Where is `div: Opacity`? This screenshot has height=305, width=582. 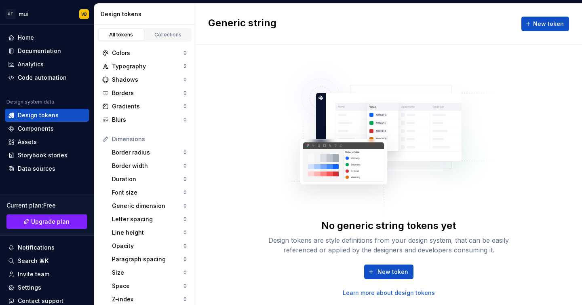
div: Opacity is located at coordinates (147, 246).